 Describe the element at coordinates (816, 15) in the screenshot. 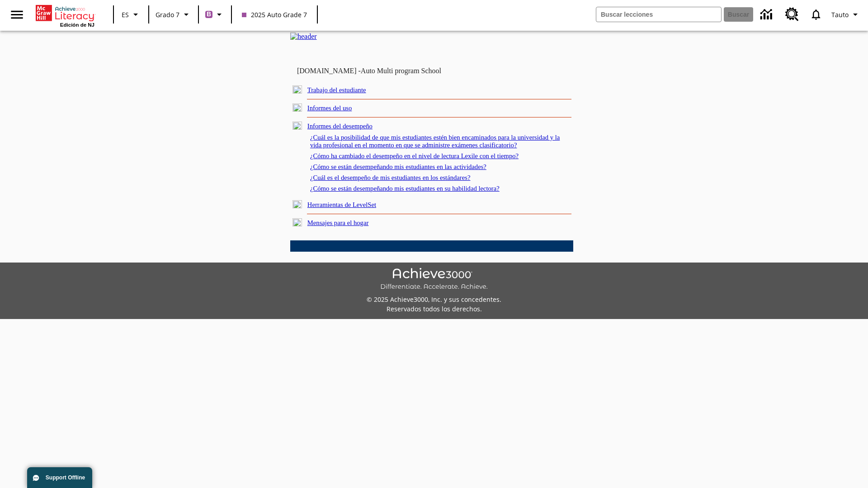

I see `a: Notificaciones` at that location.